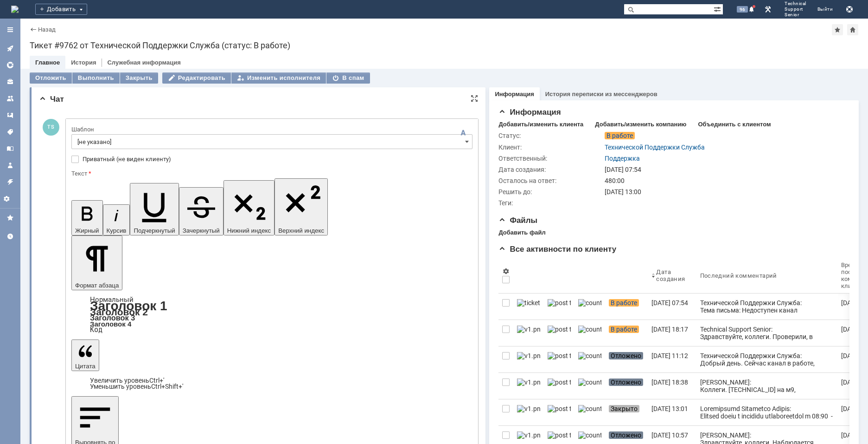 The image size is (868, 444). I want to click on a: Мой профиль, so click(10, 165).